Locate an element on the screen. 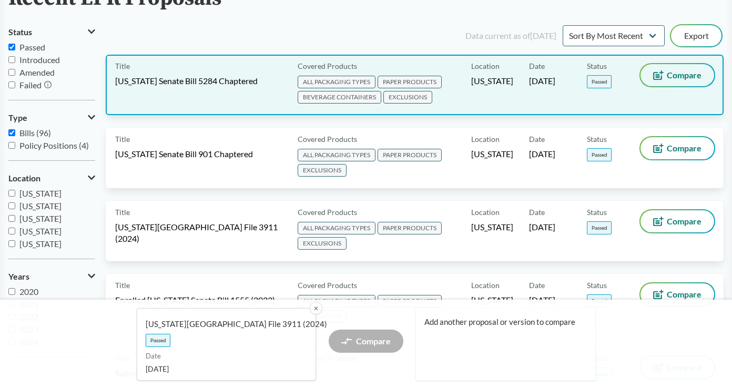 The height and width of the screenshot is (389, 732). input: Failed is located at coordinates (12, 85).